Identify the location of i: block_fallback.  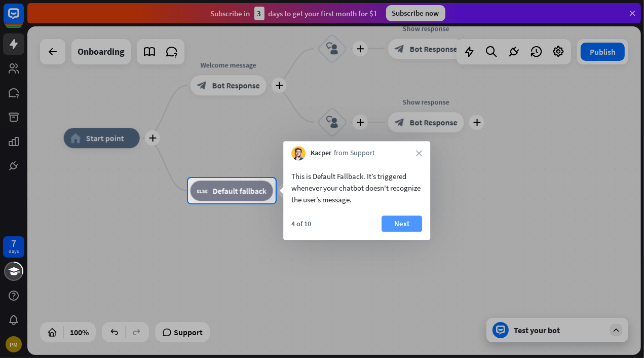
(203, 191).